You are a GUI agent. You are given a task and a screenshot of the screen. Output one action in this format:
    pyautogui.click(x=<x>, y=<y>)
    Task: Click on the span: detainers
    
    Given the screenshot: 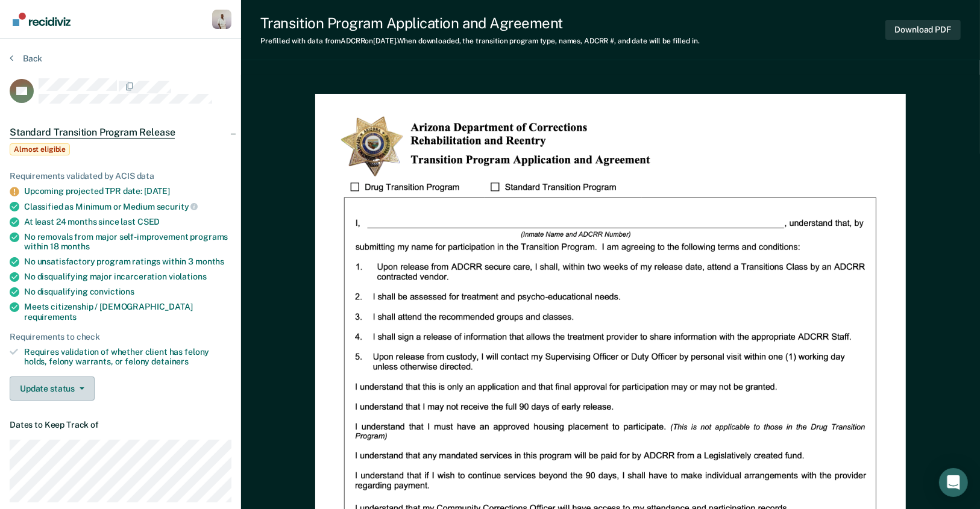 What is the action you would take?
    pyautogui.click(x=170, y=361)
    